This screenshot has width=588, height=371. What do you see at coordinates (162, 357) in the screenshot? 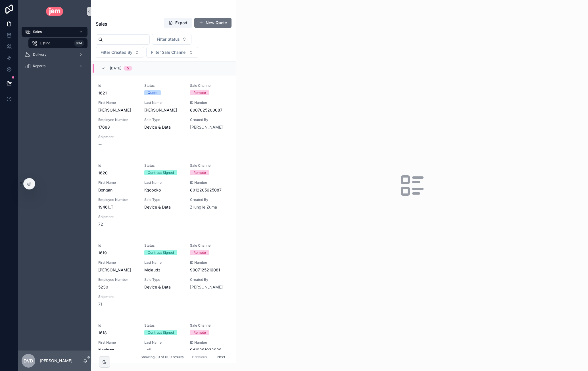
I see `span: Showing 30 of 609 results` at bounding box center [162, 357].